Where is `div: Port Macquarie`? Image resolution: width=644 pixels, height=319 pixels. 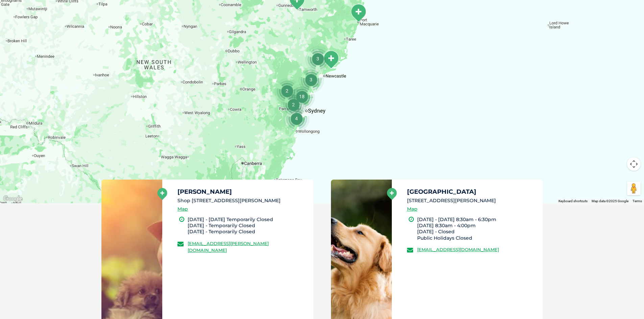 div: Port Macquarie is located at coordinates (358, 12).